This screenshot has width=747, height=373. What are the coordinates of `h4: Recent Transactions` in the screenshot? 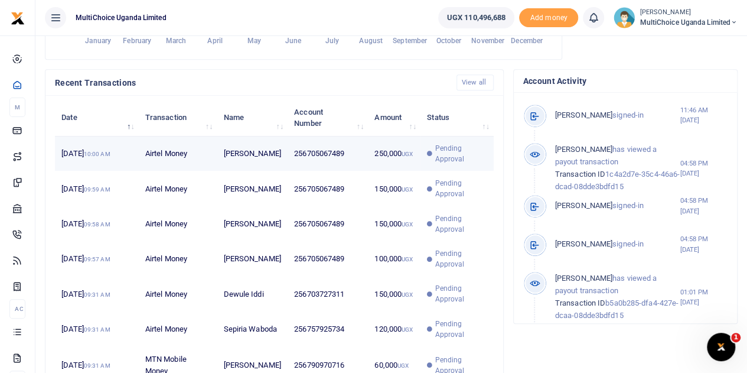 It's located at (251, 83).